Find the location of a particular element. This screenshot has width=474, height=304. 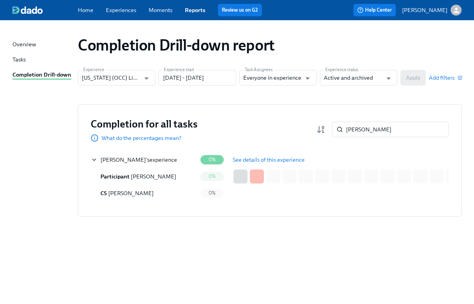

button: Help Center is located at coordinates (374, 10).